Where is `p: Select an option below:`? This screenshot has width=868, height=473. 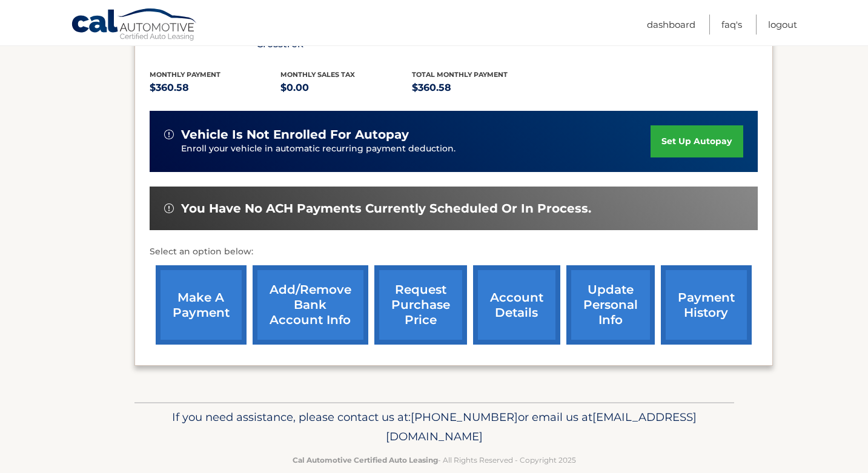
p: Select an option below: is located at coordinates (454, 252).